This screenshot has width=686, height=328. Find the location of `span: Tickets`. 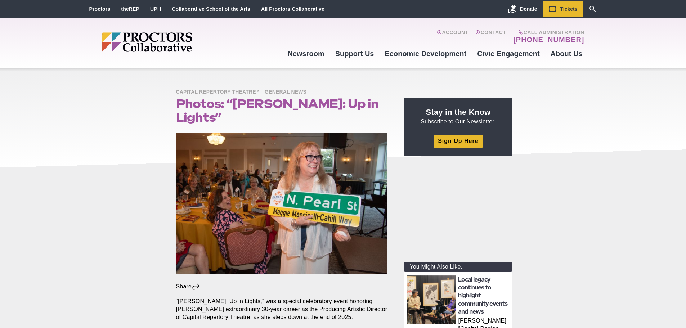

span: Tickets is located at coordinates (569, 9).